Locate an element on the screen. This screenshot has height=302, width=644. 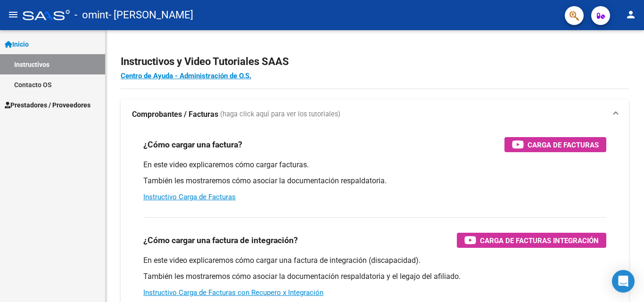
span: Carga de Facturas Integración is located at coordinates (539, 240).